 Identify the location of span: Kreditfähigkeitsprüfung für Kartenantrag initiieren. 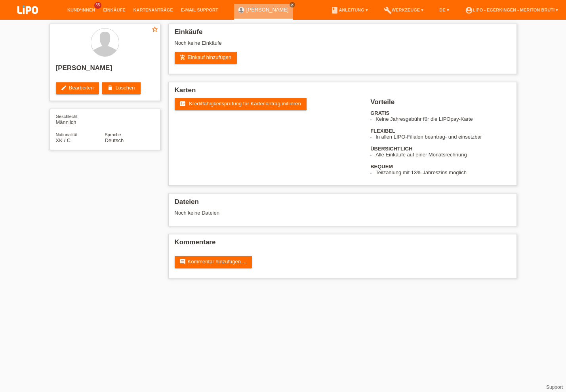
(245, 103).